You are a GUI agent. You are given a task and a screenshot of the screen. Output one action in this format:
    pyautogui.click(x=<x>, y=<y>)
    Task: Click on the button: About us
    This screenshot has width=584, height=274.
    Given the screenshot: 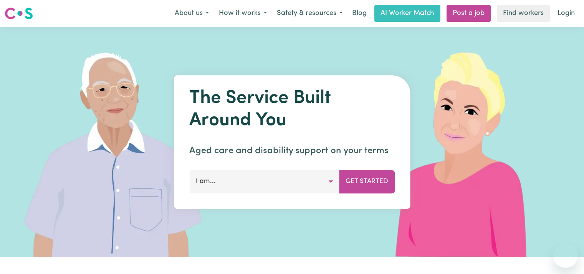 What is the action you would take?
    pyautogui.click(x=191, y=13)
    